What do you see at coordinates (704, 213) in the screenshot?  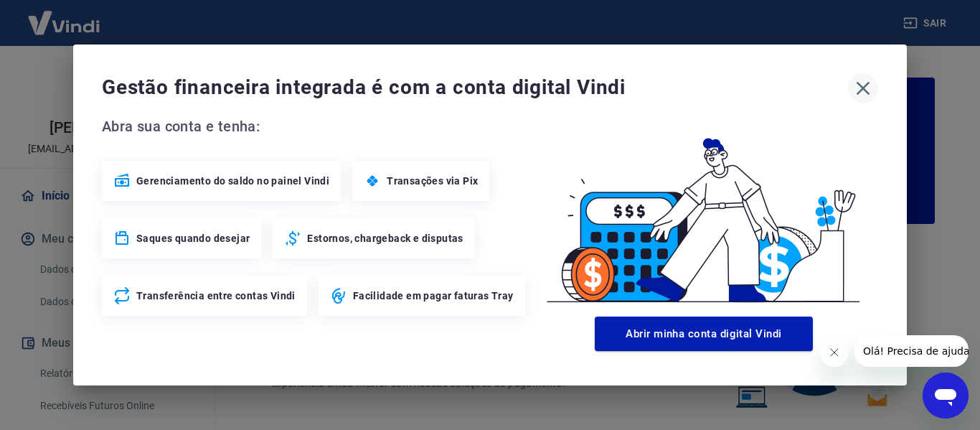 I see `img: Good Billing` at bounding box center [704, 213].